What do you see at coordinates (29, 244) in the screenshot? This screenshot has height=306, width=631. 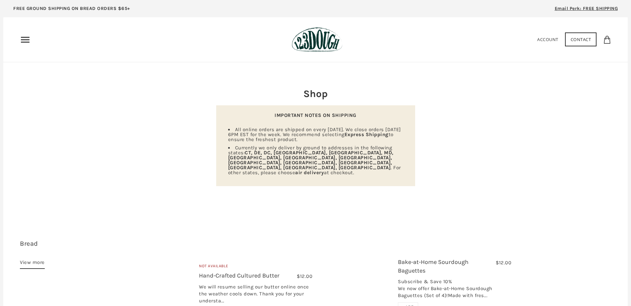 I see `a: Bread` at bounding box center [29, 244].